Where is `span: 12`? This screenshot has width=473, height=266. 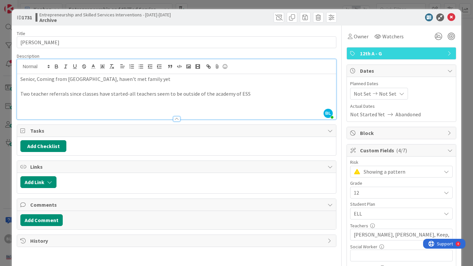 span: 12 is located at coordinates (395, 193).